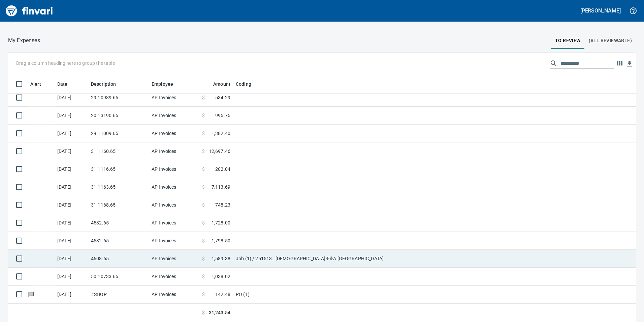  Describe the element at coordinates (221, 187) in the screenshot. I see `span: 7,113.69` at that location.